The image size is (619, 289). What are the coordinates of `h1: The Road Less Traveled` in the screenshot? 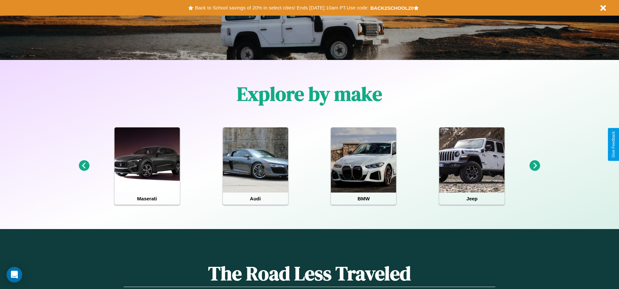 It's located at (309, 274).